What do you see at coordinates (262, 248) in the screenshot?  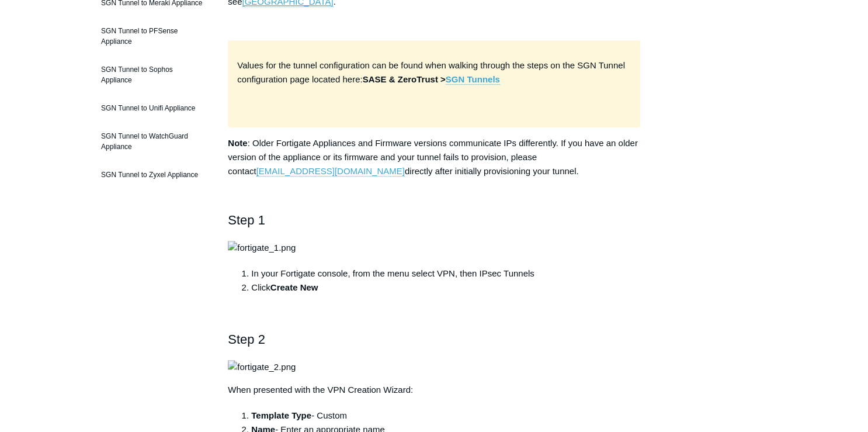 I see `img: fortigate_1.png` at bounding box center [262, 248].